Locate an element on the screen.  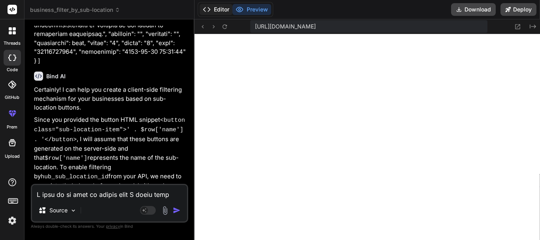
span: business_filter_by_sub-location is located at coordinates (75, 10).